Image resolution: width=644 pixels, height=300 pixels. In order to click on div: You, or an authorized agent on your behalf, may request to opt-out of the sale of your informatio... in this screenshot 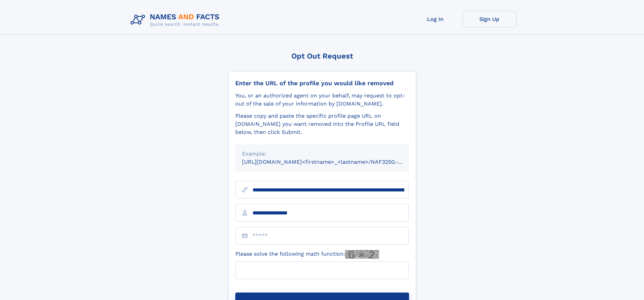, I will do `click(322, 100)`.